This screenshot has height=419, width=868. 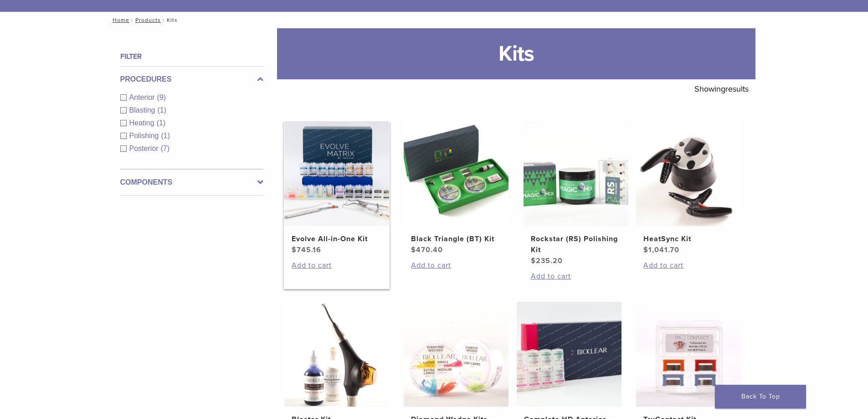 What do you see at coordinates (457, 188) in the screenshot?
I see `a: Black Triangle (BT) KitBlack Triangle (BT) Kit $470.40` at bounding box center [457, 188].